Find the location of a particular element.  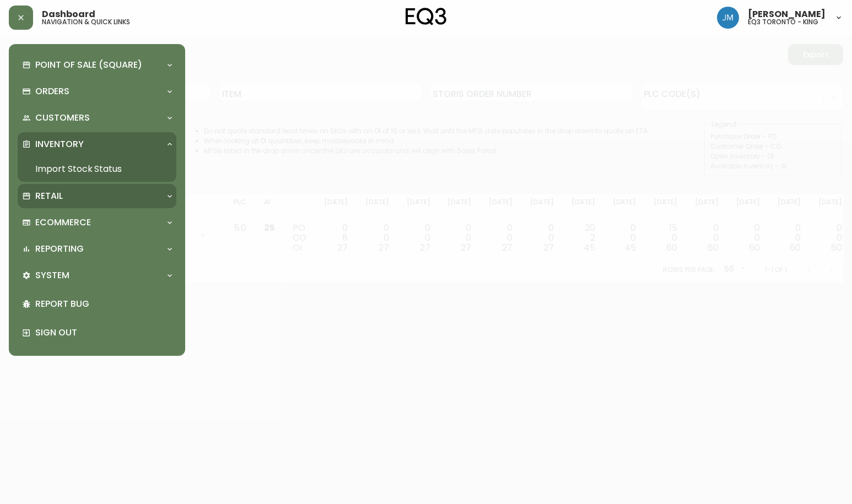

p: Reporting is located at coordinates (60, 249).